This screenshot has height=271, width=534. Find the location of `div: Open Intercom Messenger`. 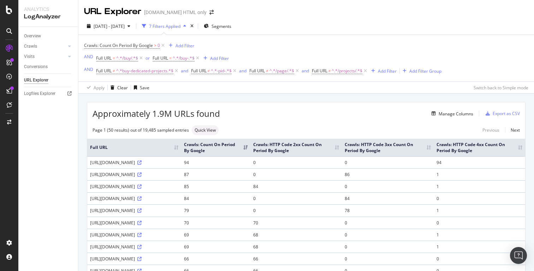

div: Open Intercom Messenger is located at coordinates (519, 256).